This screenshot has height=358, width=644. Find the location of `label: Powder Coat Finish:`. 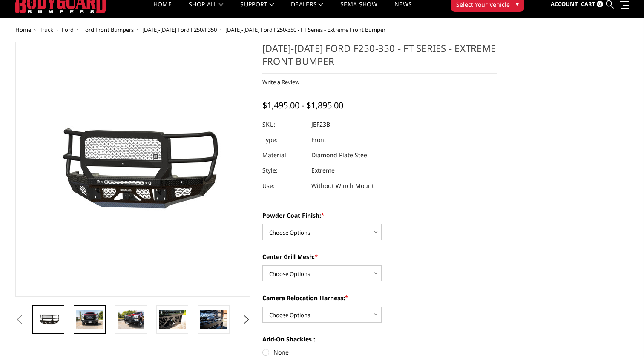

label: Powder Coat Finish: is located at coordinates (380, 215).